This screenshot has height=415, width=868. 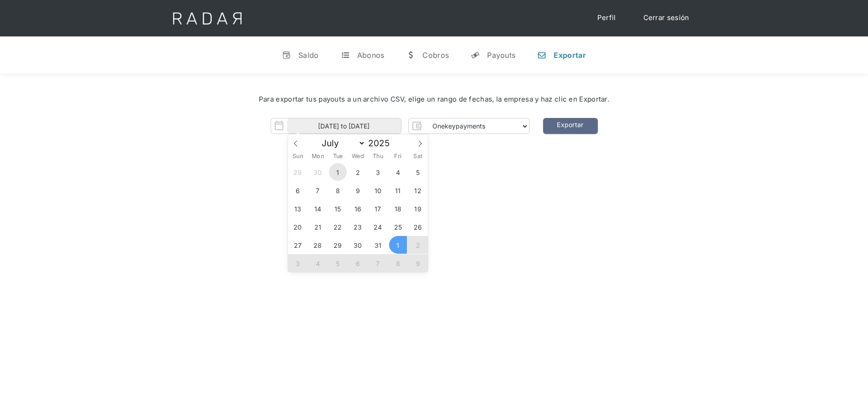 I want to click on span: July 31, 2025, so click(x=378, y=245).